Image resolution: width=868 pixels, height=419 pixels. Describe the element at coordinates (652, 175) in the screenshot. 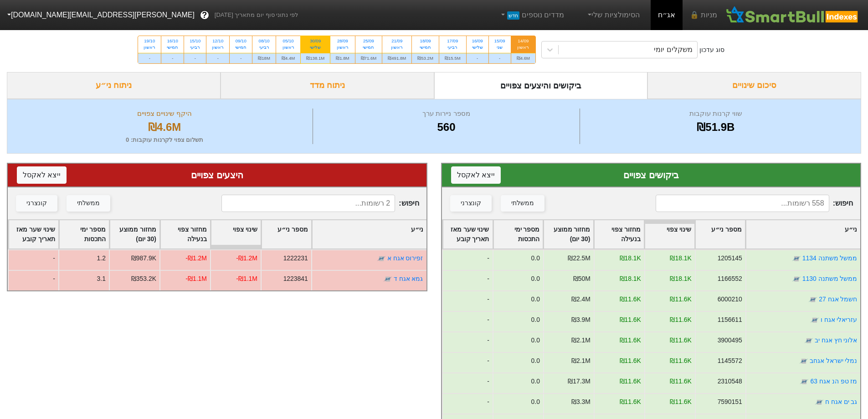

I see `div: ביקושים צפויים` at that location.